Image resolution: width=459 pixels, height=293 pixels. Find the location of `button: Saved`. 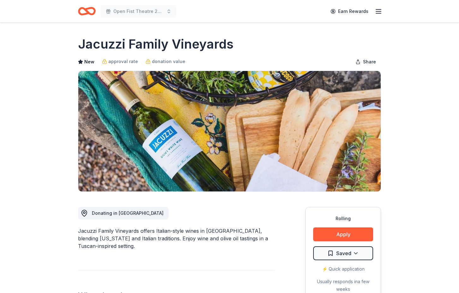

button: Saved is located at coordinates (343, 254).